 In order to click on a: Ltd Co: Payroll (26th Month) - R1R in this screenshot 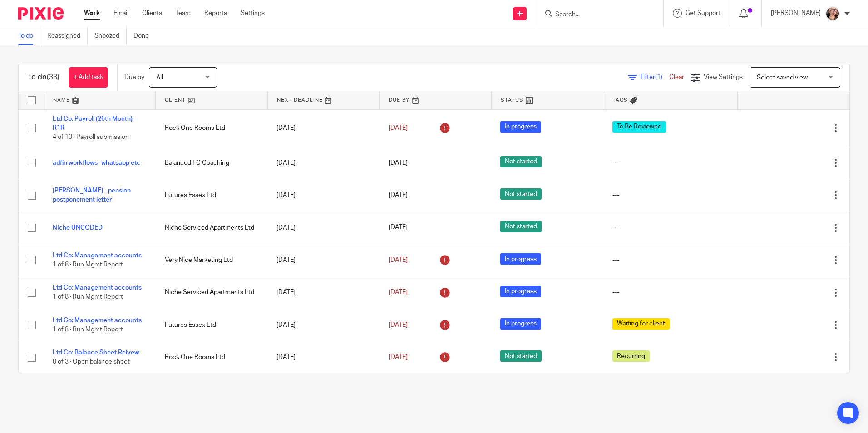, I will do `click(94, 123)`.